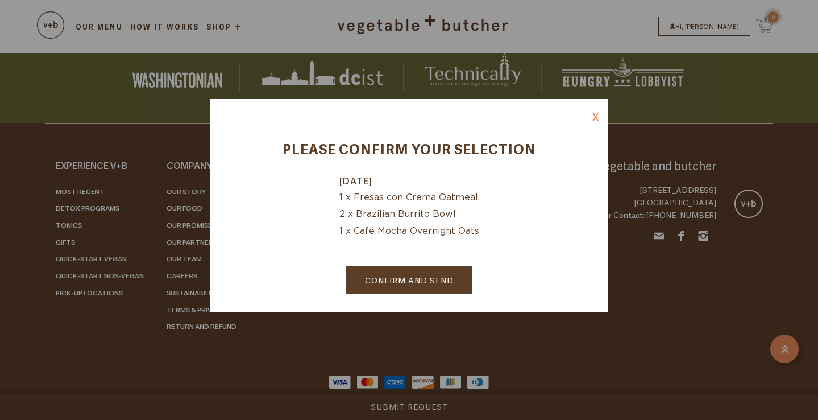 This screenshot has width=818, height=420. What do you see at coordinates (409, 280) in the screenshot?
I see `a: Confirm and Send` at bounding box center [409, 280].